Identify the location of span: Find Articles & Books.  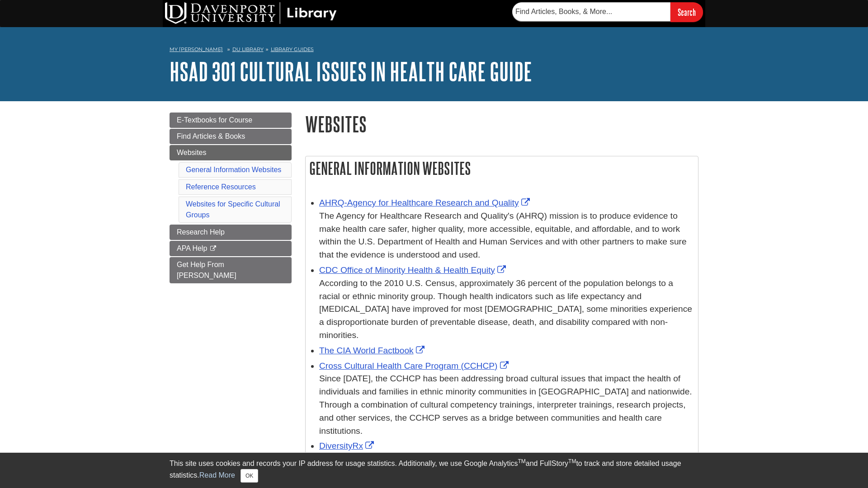
(211, 136).